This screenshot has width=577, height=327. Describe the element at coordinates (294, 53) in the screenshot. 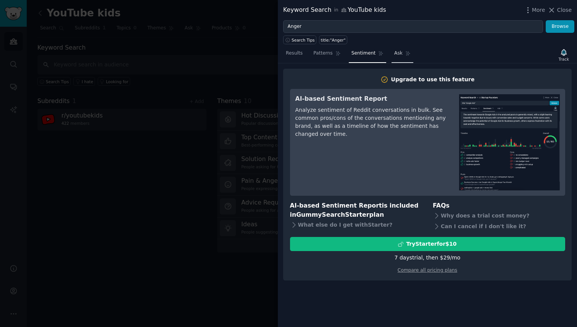

I see `span: Results` at that location.